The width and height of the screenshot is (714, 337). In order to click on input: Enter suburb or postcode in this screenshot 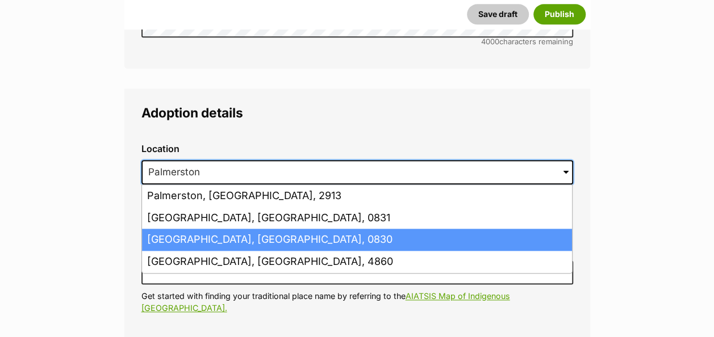, I will do `click(357, 173)`.